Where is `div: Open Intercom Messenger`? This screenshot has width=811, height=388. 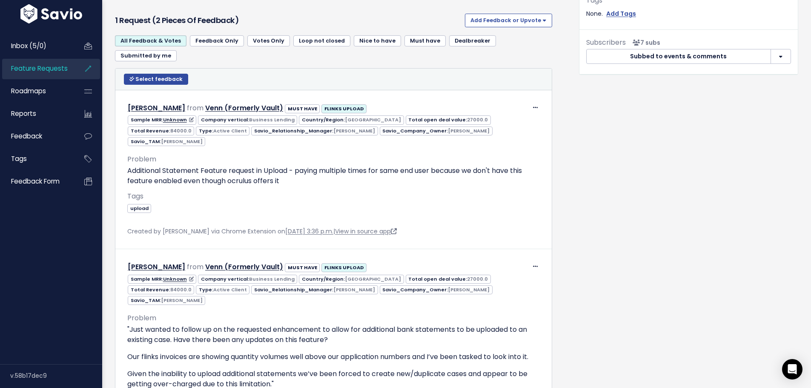 div: Open Intercom Messenger is located at coordinates (792, 369).